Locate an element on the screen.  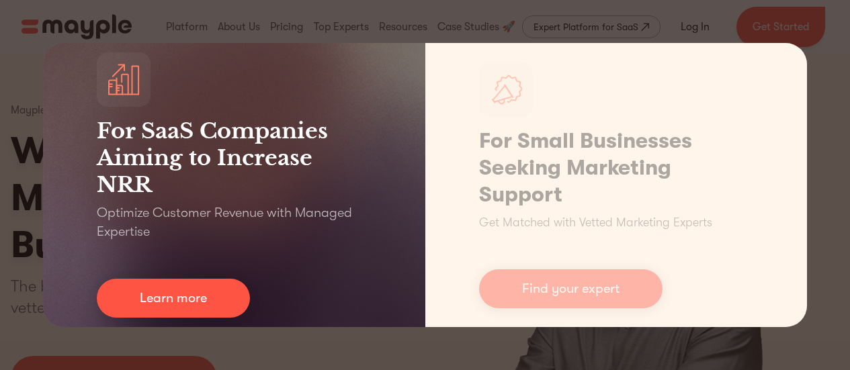
h3: For SaaS Companies Aiming to Increase NRR is located at coordinates (234, 158).